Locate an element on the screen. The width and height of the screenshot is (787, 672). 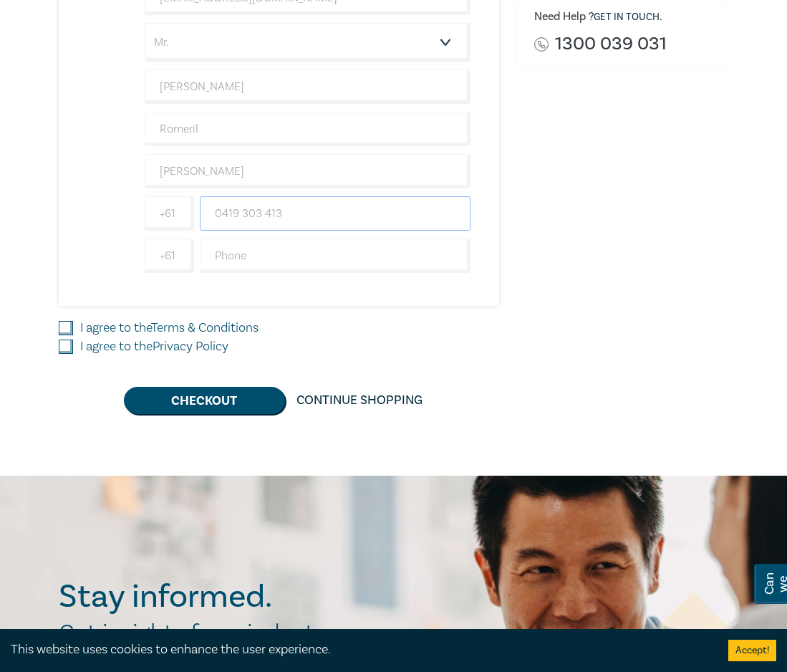
a: Terms & Conditions is located at coordinates (205, 327).